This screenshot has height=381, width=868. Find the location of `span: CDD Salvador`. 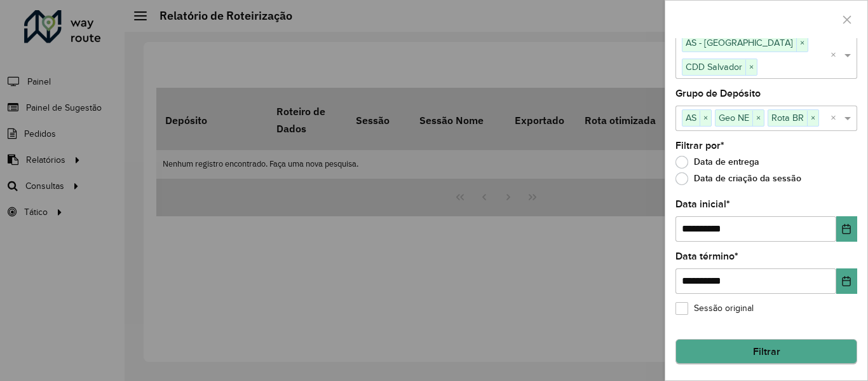

span: CDD Salvador is located at coordinates (714, 67).